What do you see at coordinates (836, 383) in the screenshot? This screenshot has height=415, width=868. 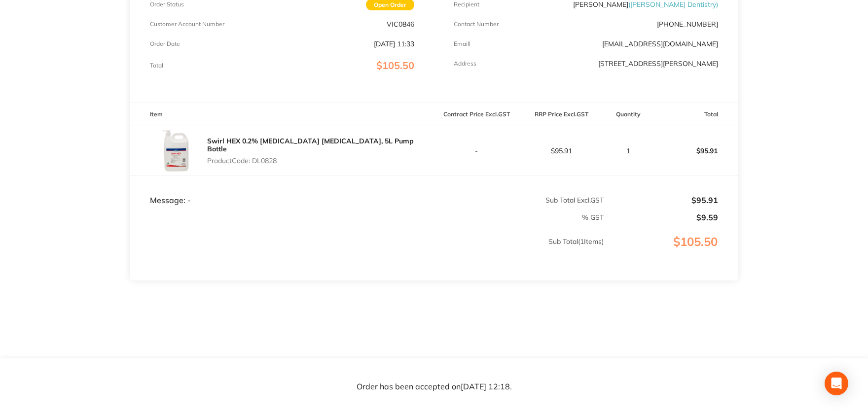 I see `div: Open Intercom Messenger` at bounding box center [836, 383].